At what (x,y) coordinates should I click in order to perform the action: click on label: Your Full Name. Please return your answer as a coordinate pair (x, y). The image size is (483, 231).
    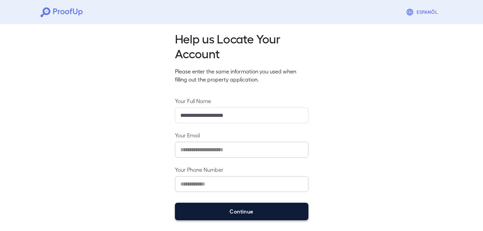
    Looking at the image, I should click on (242, 101).